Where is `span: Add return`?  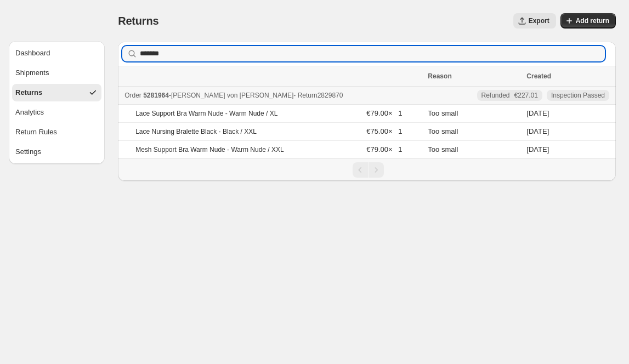
span: Add return is located at coordinates (592, 21).